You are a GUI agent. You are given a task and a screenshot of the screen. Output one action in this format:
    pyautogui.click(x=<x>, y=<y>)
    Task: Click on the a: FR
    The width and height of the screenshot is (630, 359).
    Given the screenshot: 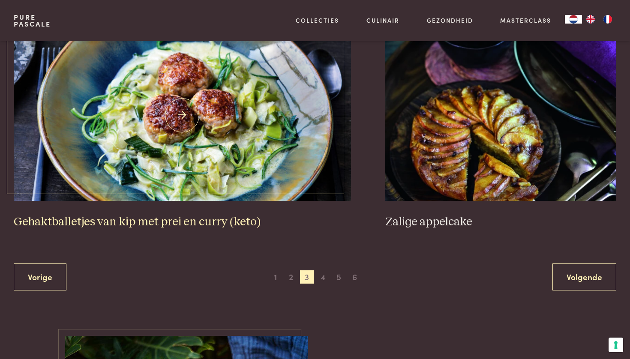 What is the action you would take?
    pyautogui.click(x=607, y=19)
    